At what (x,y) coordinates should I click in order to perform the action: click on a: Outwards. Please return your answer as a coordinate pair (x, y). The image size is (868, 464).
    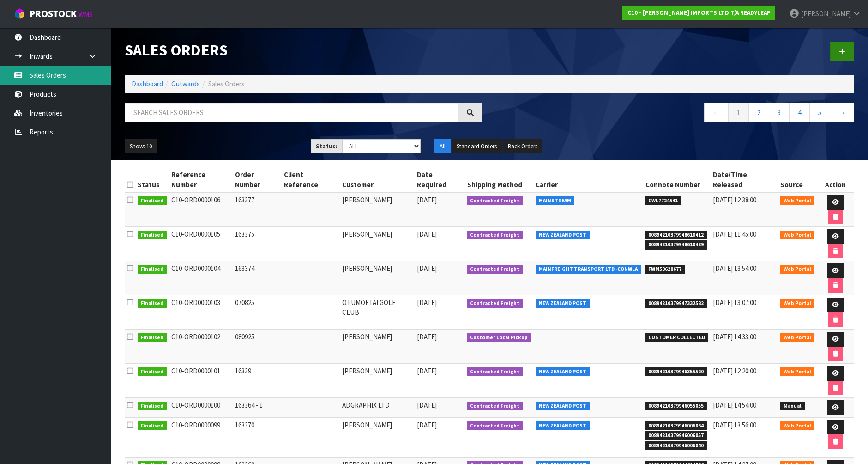
    Looking at the image, I should click on (185, 84).